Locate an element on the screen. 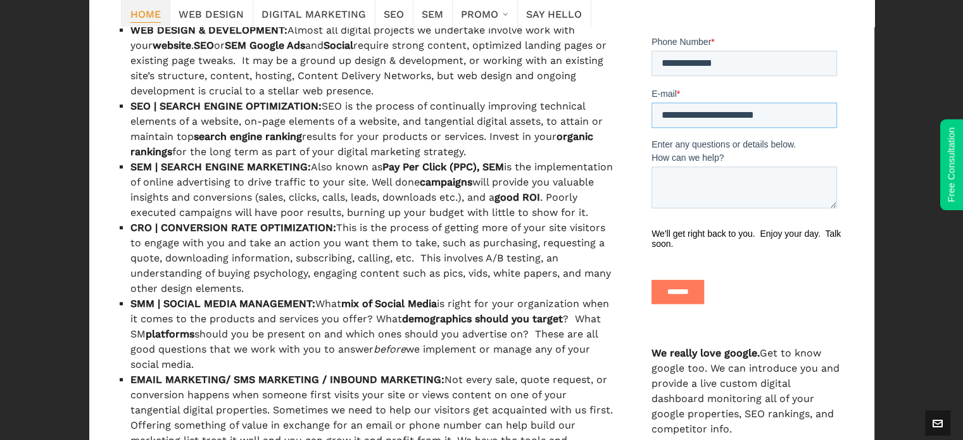 Image resolution: width=963 pixels, height=440 pixels. strong: good ROI is located at coordinates (517, 197).